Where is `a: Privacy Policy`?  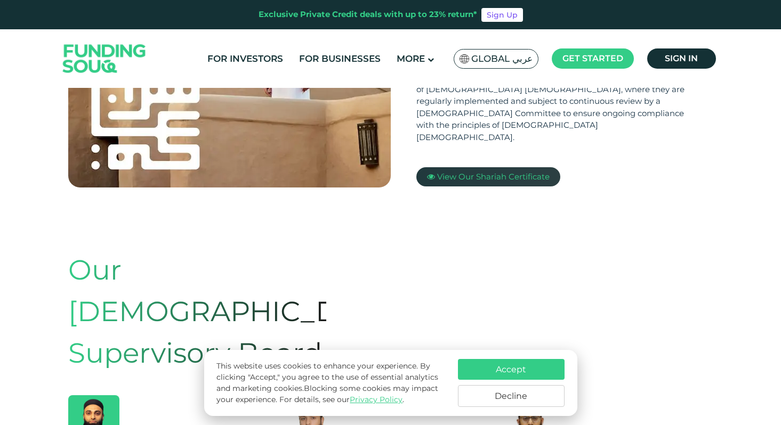 a: Privacy Policy is located at coordinates (376, 400).